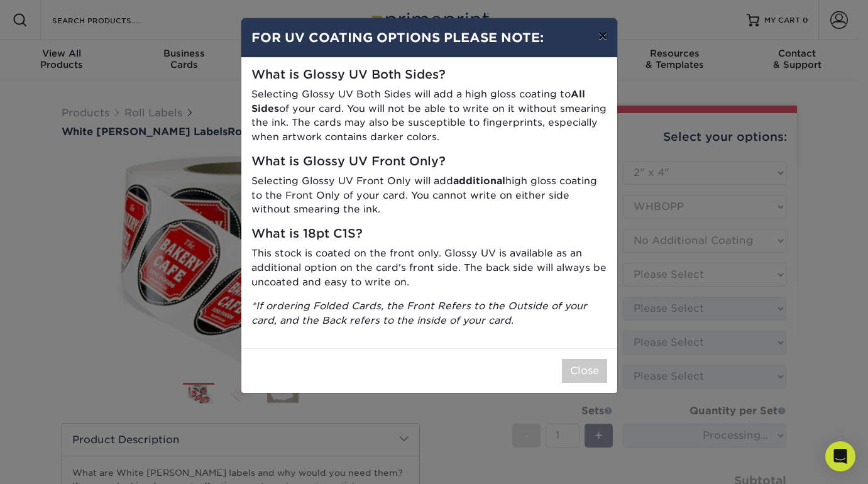 The height and width of the screenshot is (484, 868). I want to click on h5: What is Glossy UV Front Only?, so click(429, 162).